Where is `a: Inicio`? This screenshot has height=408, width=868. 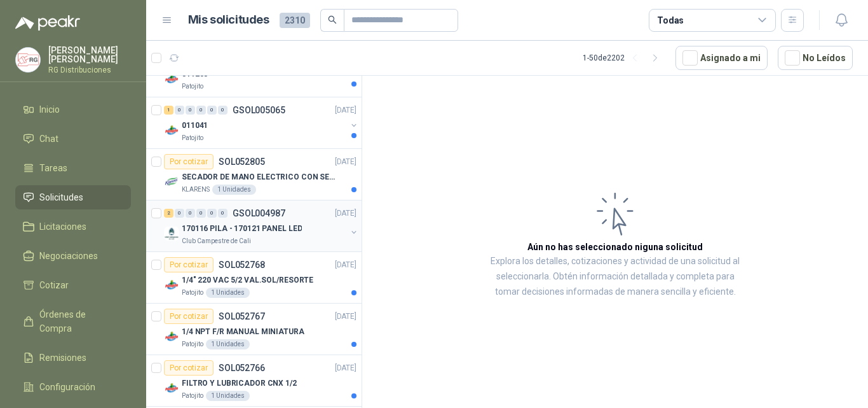 a: Inicio is located at coordinates (73, 110).